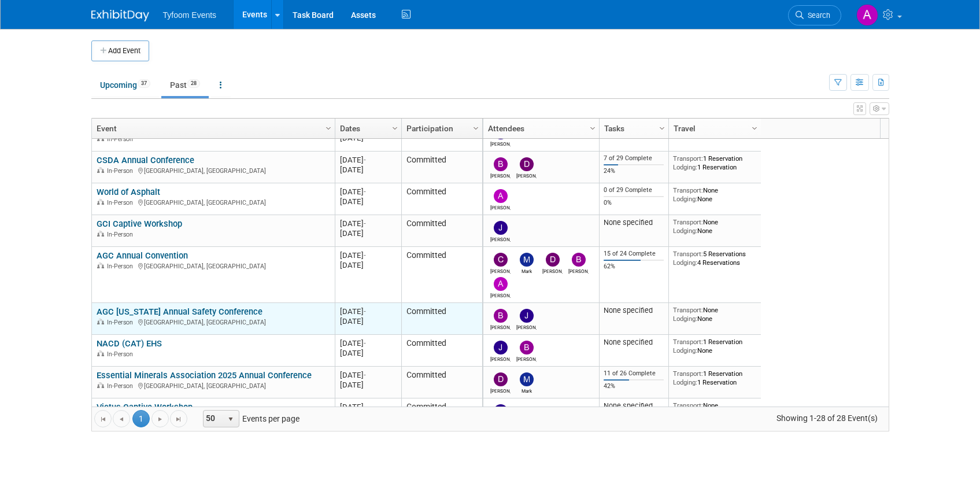 The width and height of the screenshot is (980, 480). Describe the element at coordinates (827, 418) in the screenshot. I see `span: Showing 1-28 of 28 Event(s)` at that location.